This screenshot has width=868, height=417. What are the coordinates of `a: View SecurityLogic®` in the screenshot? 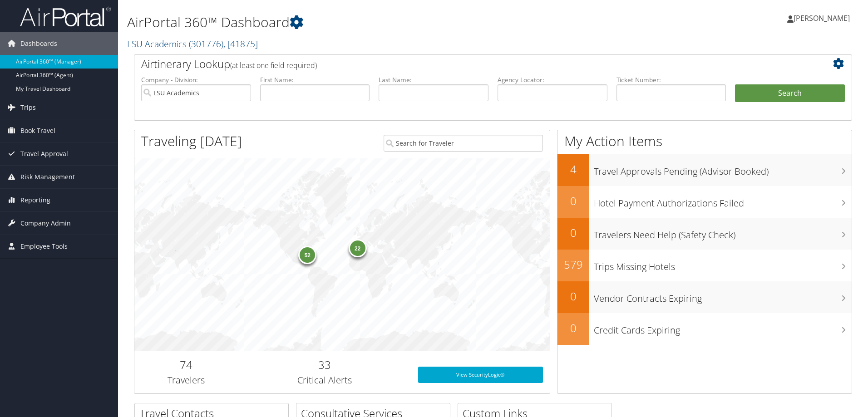 It's located at (480, 375).